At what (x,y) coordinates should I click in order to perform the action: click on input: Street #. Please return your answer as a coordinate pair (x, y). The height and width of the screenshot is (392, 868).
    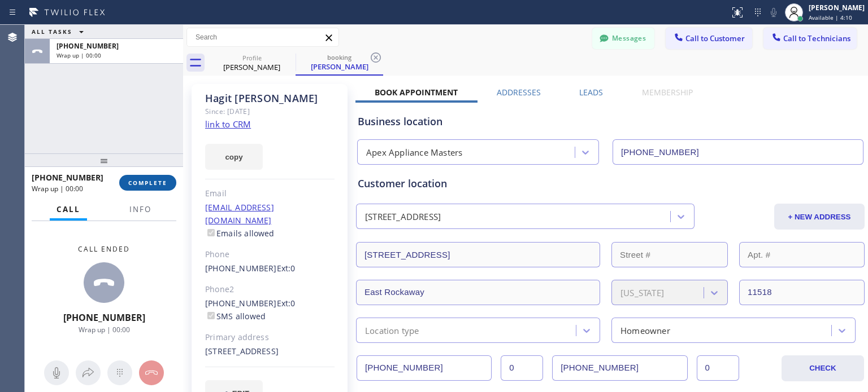
    Looking at the image, I should click on (670, 255).